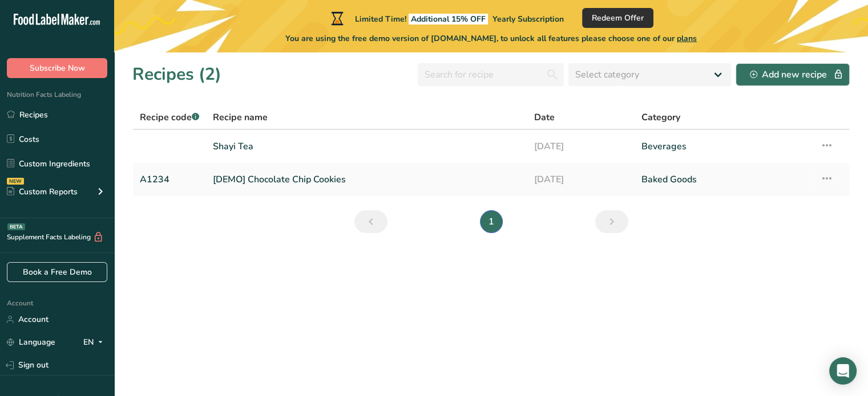  What do you see at coordinates (661, 118) in the screenshot?
I see `span: Category` at bounding box center [661, 118].